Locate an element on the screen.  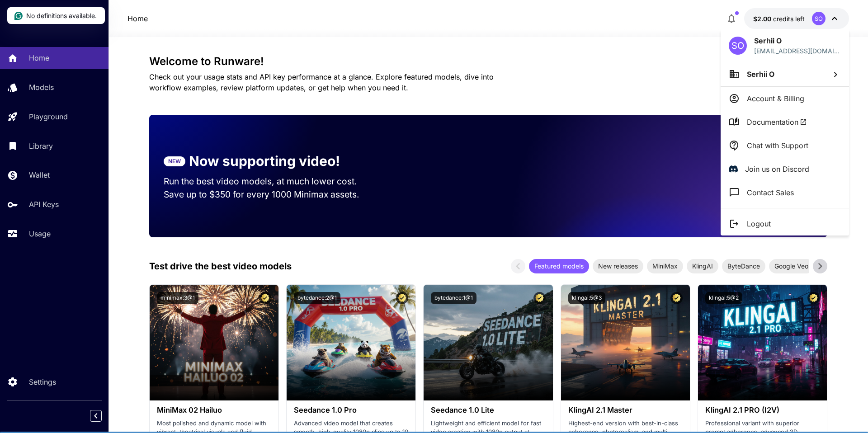
p: Logout is located at coordinates (758, 224).